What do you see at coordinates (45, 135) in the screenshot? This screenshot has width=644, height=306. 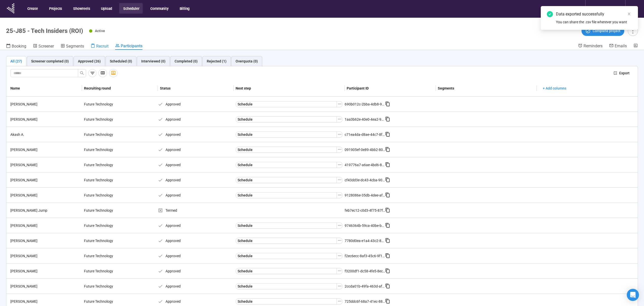 I see `div: Akash A.` at bounding box center [45, 135].